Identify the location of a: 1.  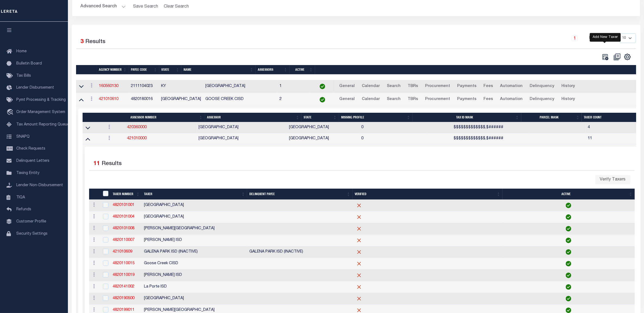
(575, 38).